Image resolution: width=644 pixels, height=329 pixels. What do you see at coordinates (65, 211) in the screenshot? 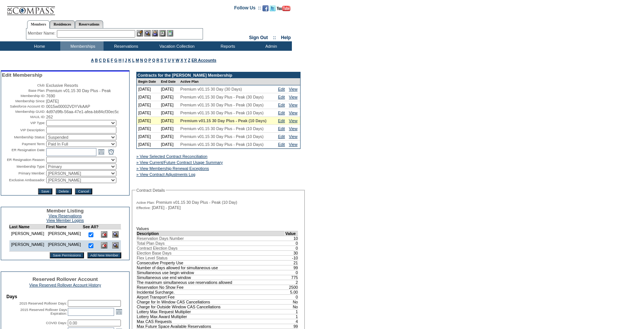
I see `span: Member Listing` at bounding box center [65, 211].